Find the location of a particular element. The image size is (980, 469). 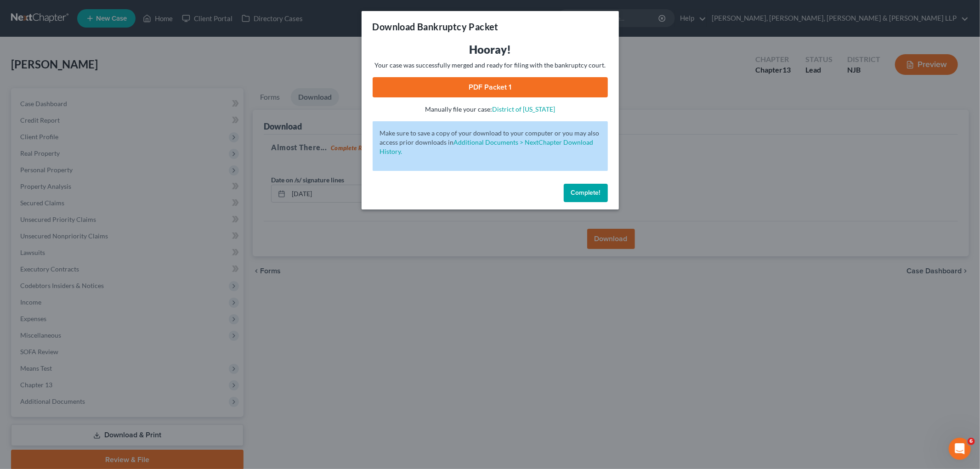

span: Complete! is located at coordinates (586, 193).